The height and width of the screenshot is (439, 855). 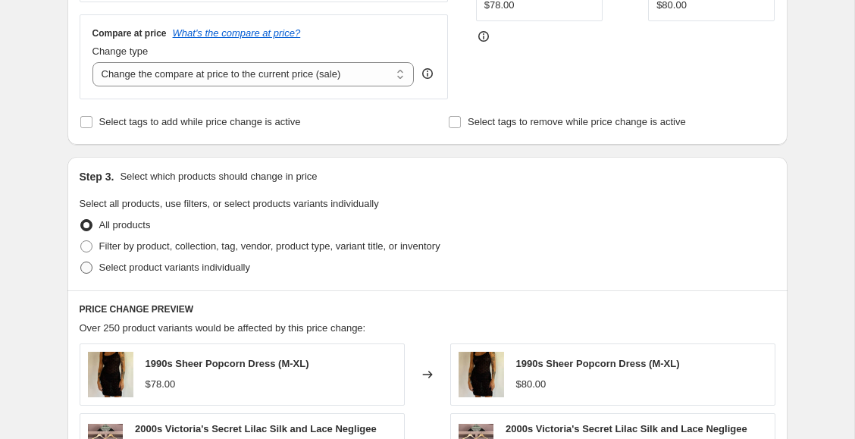 I want to click on span: Select tags to add while price change is active, so click(x=200, y=121).